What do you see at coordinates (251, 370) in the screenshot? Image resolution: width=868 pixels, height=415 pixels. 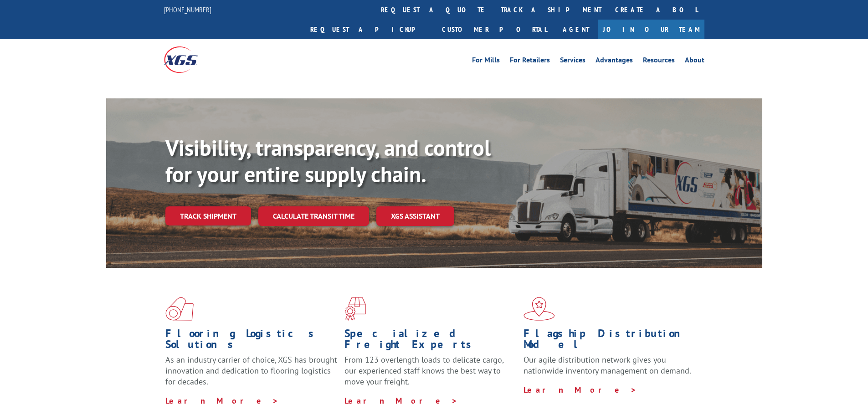 I see `span: As an industry carrier of choice, XGS has brought innovation and dedication to flooring logistics...` at bounding box center [251, 370].